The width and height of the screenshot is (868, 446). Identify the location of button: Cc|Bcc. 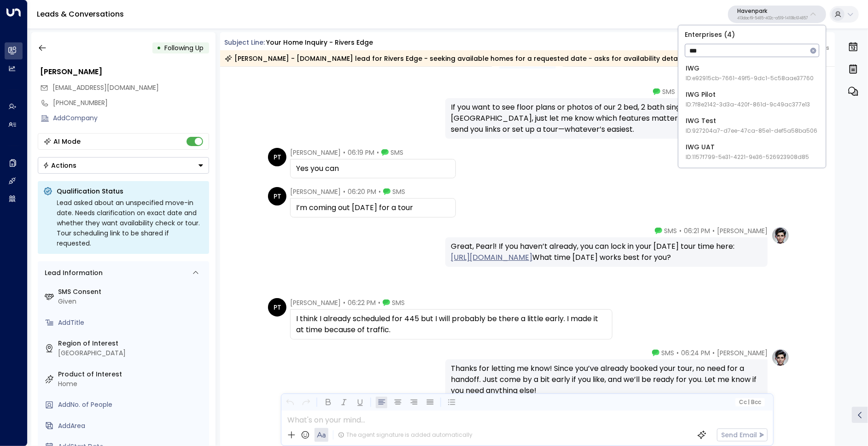
(750, 402).